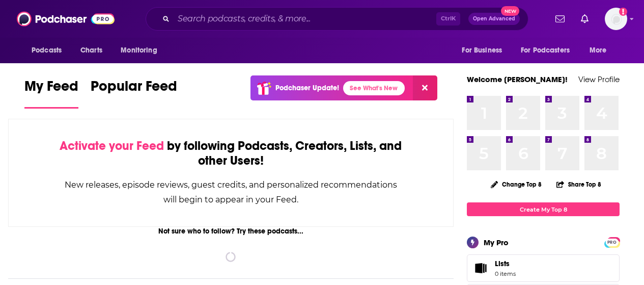 The image size is (644, 285). I want to click on span: Logged in as HBurn, so click(615, 19).